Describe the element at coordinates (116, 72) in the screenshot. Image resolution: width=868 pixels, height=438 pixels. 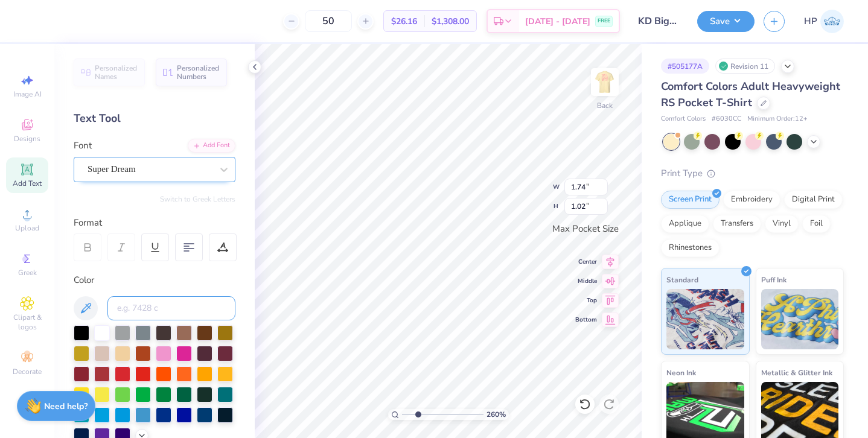
I see `span: Personalized Names` at that location.